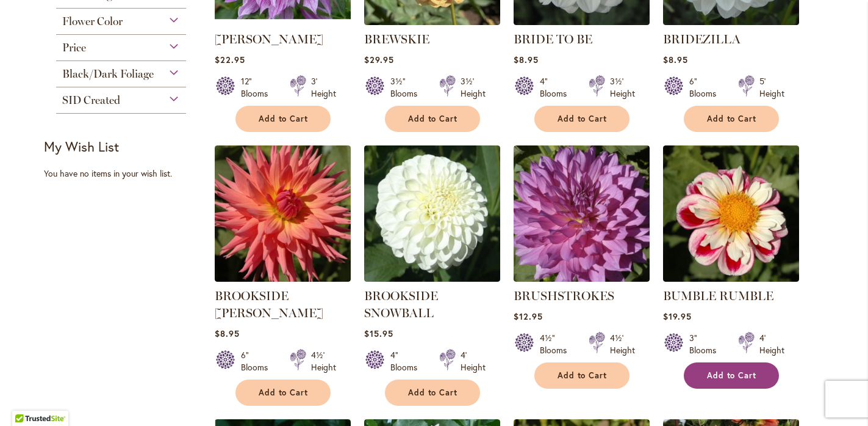 This screenshot has width=868, height=426. Describe the element at coordinates (407, 87) in the screenshot. I see `div: 3½" Blooms` at that location.